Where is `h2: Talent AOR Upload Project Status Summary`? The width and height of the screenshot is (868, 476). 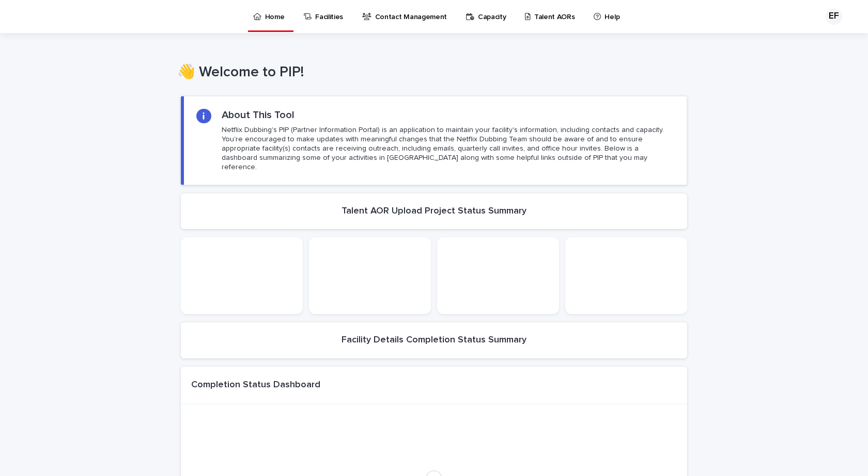 h2: Talent AOR Upload Project Status Summary is located at coordinates (434, 212).